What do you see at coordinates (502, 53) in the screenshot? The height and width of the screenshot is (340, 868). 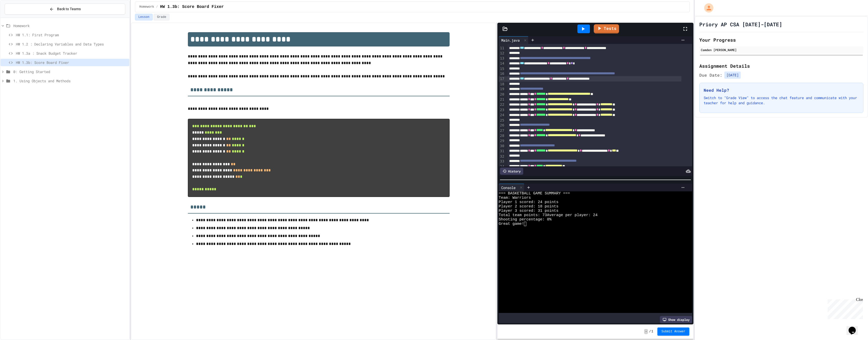 I see `div: 12` at bounding box center [502, 53].